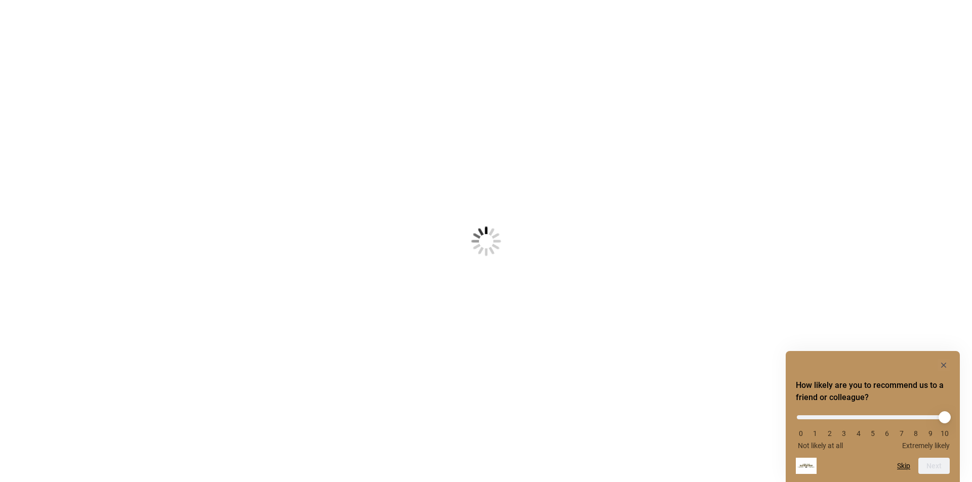  What do you see at coordinates (887, 434) in the screenshot?
I see `li: 6` at bounding box center [887, 434].